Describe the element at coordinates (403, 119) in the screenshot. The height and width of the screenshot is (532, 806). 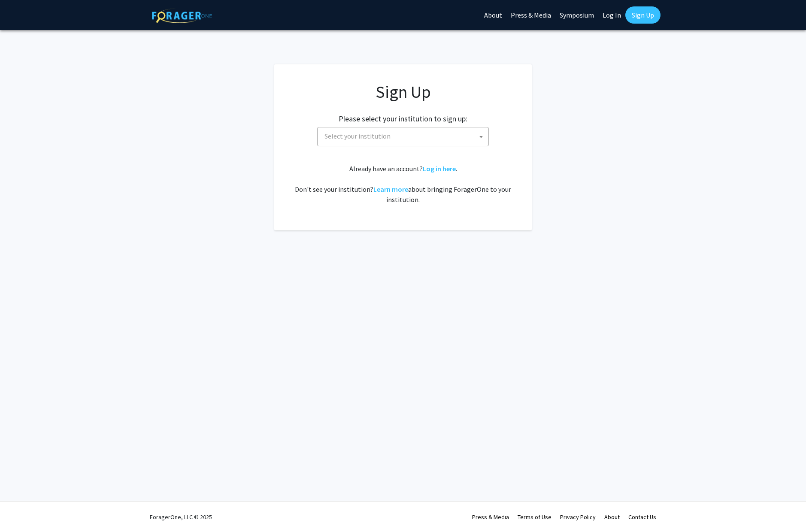
I see `h2: Please select your institution to sign up:` at that location.